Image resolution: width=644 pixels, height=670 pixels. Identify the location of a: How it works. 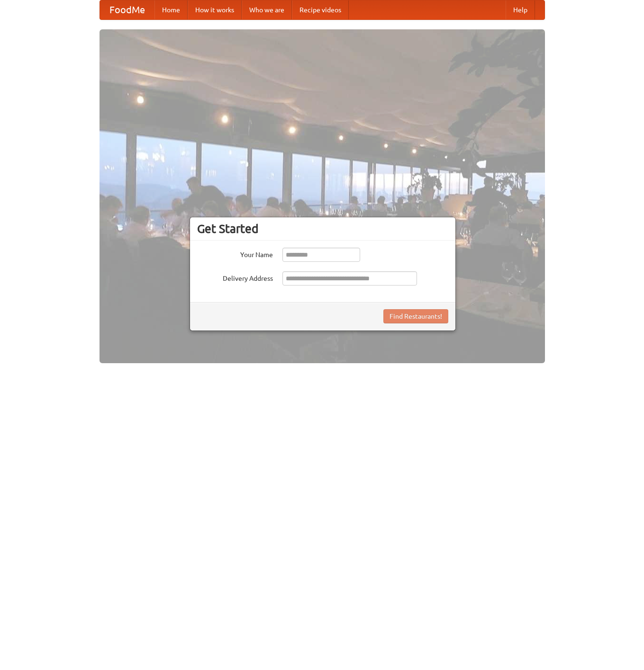
(214, 10).